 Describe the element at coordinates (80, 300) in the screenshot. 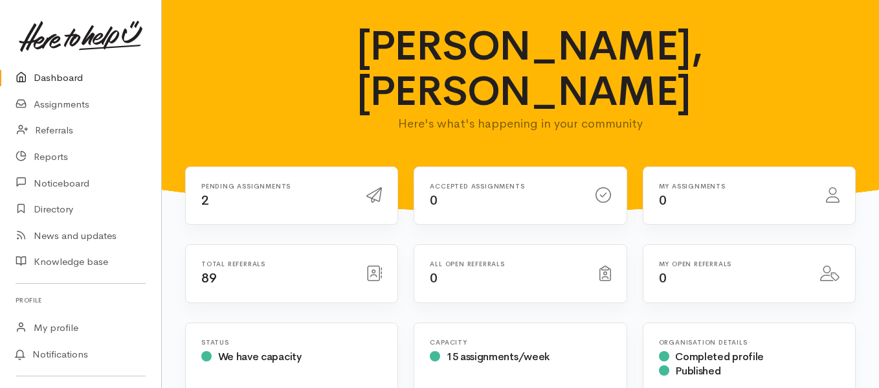

I see `h6: Profile` at that location.